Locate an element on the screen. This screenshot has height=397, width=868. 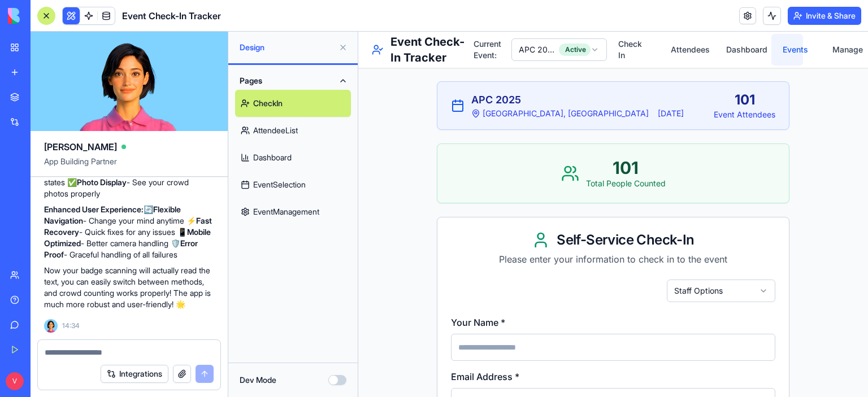
span: Current Event: is located at coordinates (132, 18).